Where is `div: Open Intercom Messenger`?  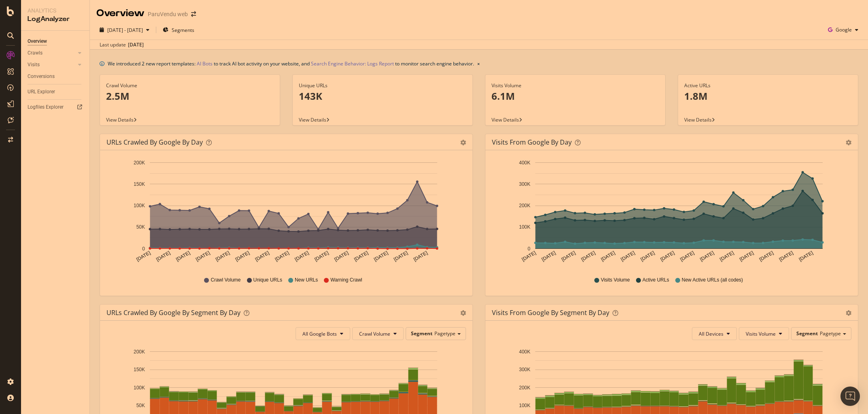
div: Open Intercom Messenger is located at coordinates (850, 397).